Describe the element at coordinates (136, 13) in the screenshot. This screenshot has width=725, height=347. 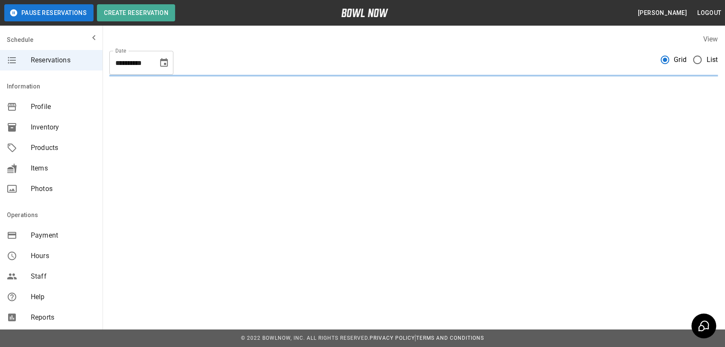
I see `button: Create Reservation` at that location.